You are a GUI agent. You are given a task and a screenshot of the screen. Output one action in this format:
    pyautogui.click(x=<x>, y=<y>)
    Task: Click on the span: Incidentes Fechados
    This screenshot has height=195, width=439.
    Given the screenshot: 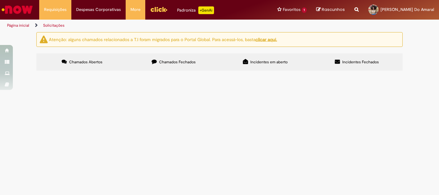 What is the action you would take?
    pyautogui.click(x=361, y=62)
    